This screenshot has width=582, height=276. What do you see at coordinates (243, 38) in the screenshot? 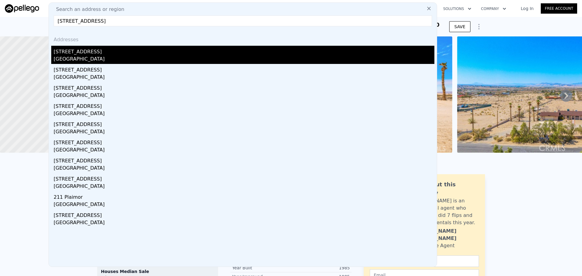
I see `div: Addresses` at bounding box center [243, 38].